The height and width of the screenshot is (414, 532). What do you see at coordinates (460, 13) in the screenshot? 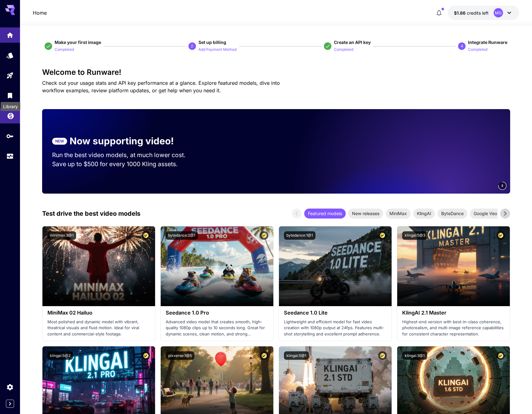
I see `span: $1.86` at bounding box center [460, 13].